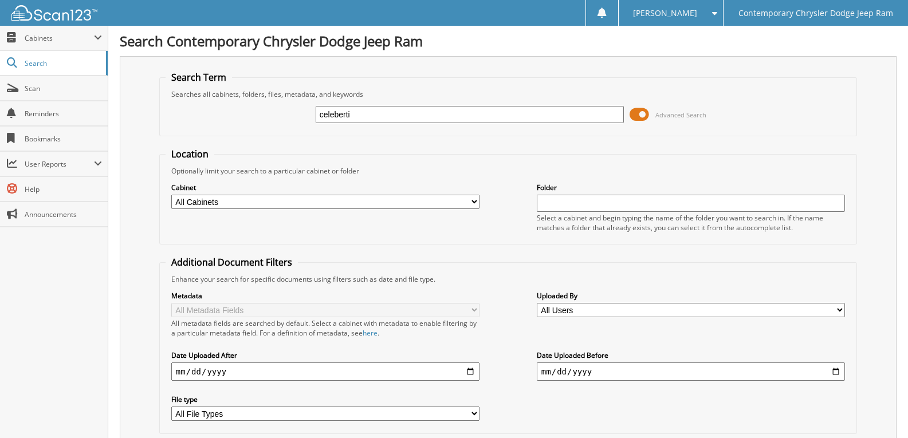 This screenshot has width=908, height=438. What do you see at coordinates (691, 372) in the screenshot?
I see `input: end` at bounding box center [691, 372].